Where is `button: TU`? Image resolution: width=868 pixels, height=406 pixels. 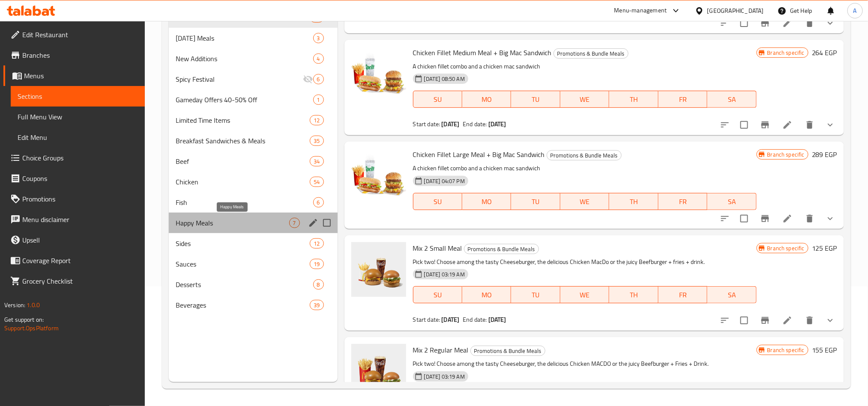 button: TU is located at coordinates (535, 202).